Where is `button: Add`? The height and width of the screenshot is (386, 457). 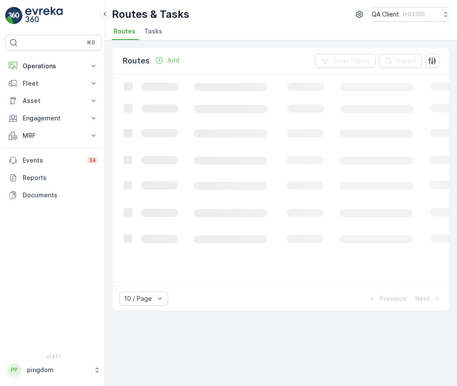
button: Add is located at coordinates (167, 60).